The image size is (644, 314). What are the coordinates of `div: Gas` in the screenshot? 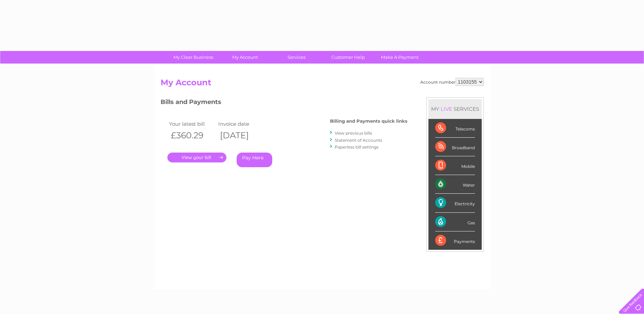 It's located at (454, 222).